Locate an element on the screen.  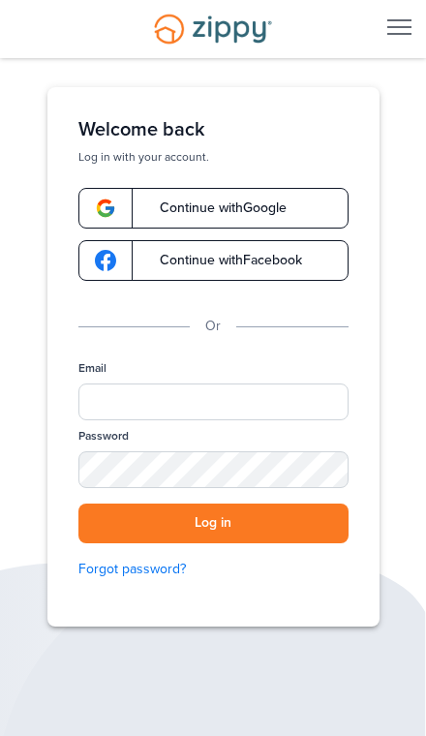
a: google-logoContinue withFacebook is located at coordinates (213, 261).